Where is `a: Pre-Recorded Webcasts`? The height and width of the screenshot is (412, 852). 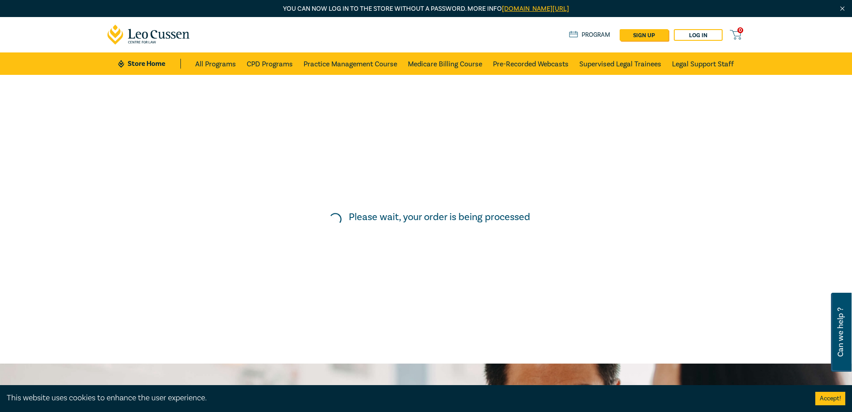 a: Pre-Recorded Webcasts is located at coordinates (531, 64).